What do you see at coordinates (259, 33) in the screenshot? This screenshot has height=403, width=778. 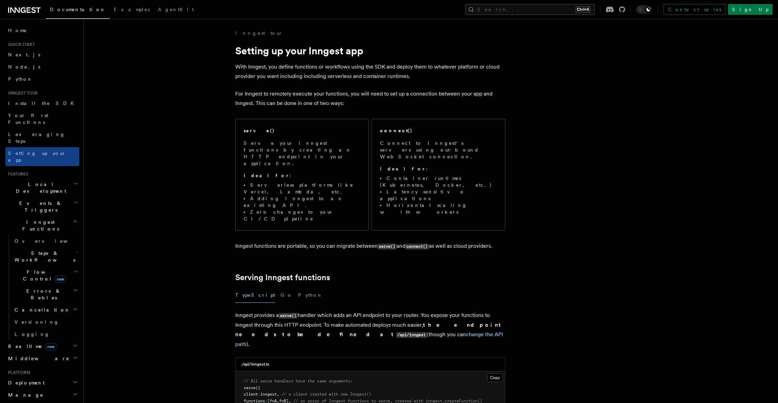 I see `a: Inngest tour` at bounding box center [259, 33].